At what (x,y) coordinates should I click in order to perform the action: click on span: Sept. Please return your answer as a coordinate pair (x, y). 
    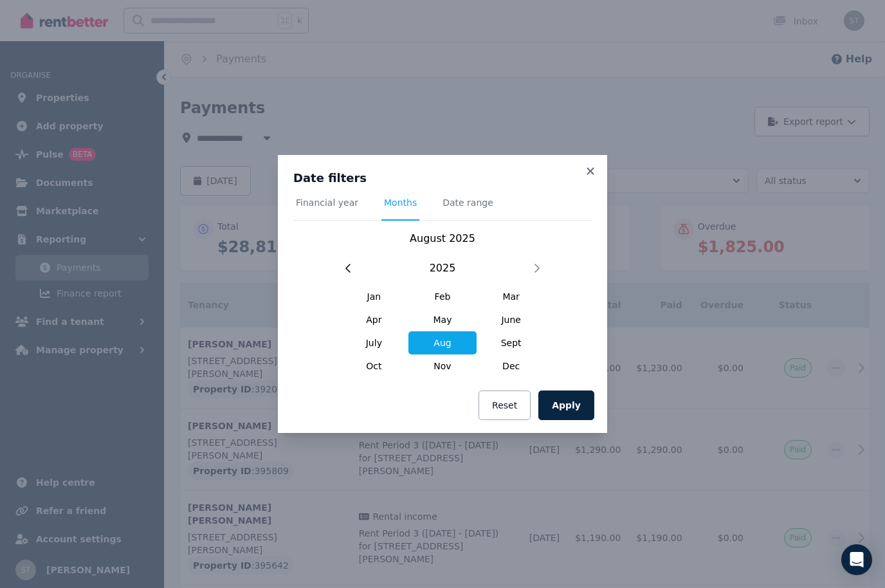
    Looking at the image, I should click on (511, 342).